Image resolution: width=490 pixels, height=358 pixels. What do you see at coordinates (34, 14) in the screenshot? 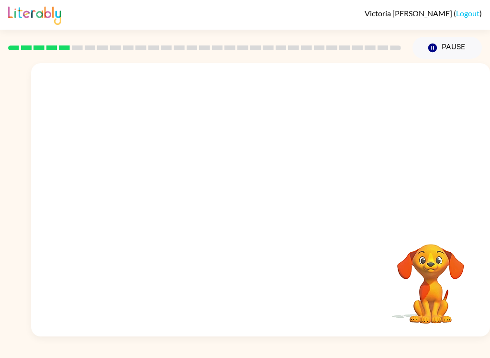
I see `img: Literably` at bounding box center [34, 14].